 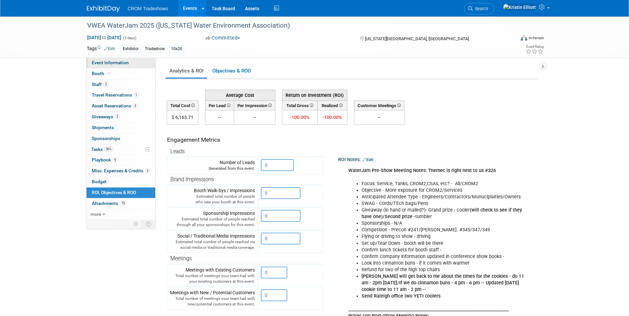 I want to click on a: Budget, so click(x=121, y=182).